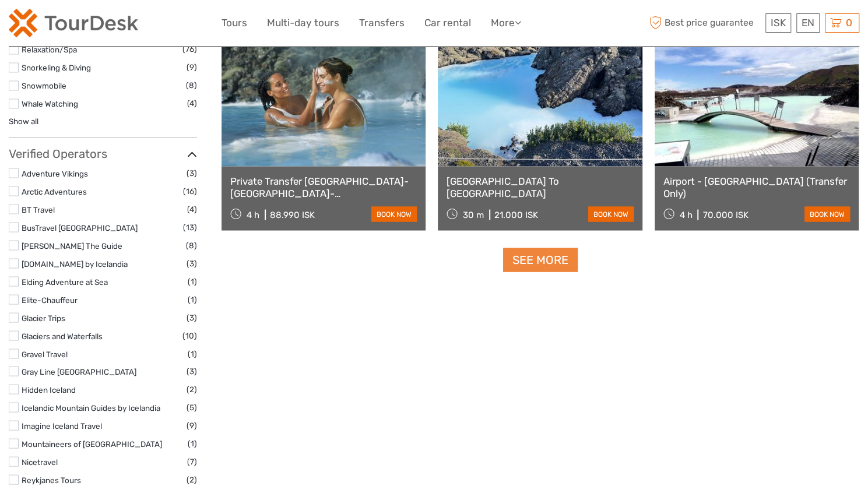 This screenshot has width=868, height=486. Describe the element at coordinates (516, 214) in the screenshot. I see `div: 21.000 ISK` at that location.